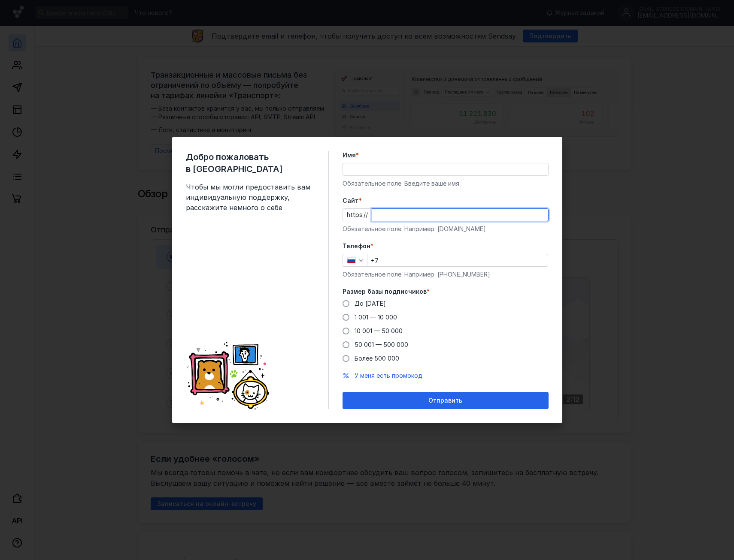 This screenshot has height=560, width=734. I want to click on span: 50 001 — 500 000, so click(381, 344).